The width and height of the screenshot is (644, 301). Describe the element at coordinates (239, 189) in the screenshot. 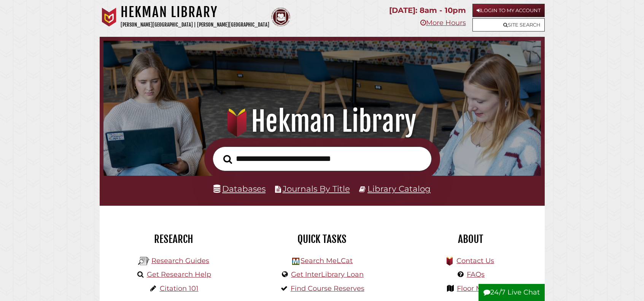

I see `a: Databases` at that location.